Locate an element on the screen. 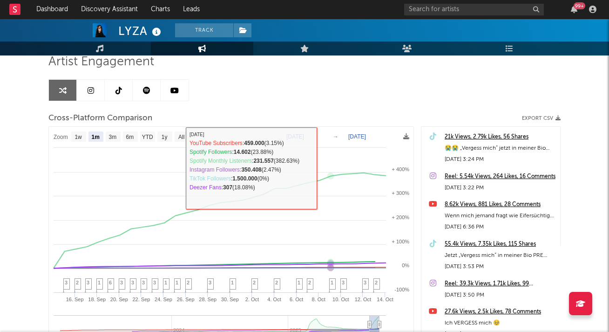 This screenshot has height=332, width=609. a: 55.4k Views, 7.35k Likes, 115 Shares is located at coordinates (500, 244).